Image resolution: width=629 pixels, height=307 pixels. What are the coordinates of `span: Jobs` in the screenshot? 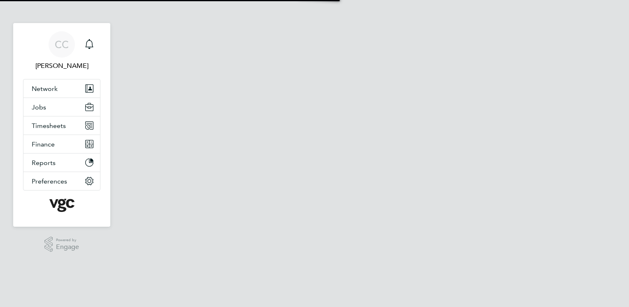 It's located at (39, 107).